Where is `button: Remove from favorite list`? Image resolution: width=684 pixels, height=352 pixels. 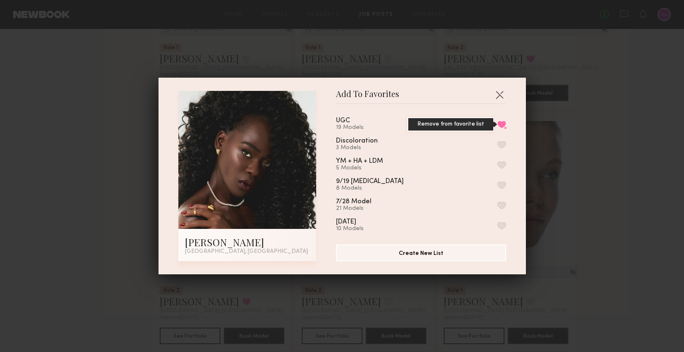
button: Remove from favorite list is located at coordinates (502, 124).